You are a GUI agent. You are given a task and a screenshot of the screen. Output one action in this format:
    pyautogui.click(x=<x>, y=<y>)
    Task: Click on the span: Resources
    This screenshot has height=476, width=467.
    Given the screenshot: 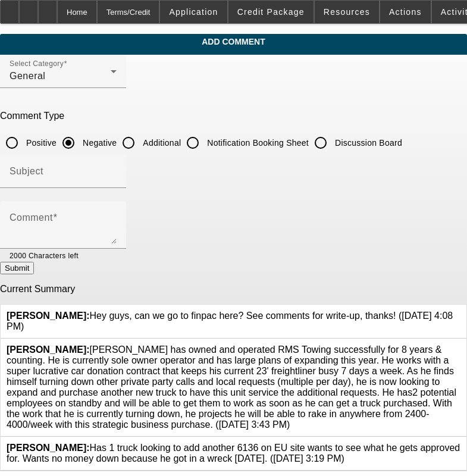 What is the action you would take?
    pyautogui.click(x=347, y=12)
    